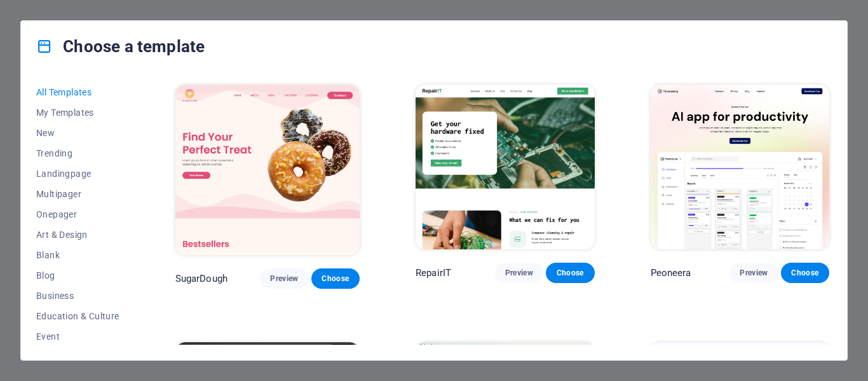  Describe the element at coordinates (77, 336) in the screenshot. I see `button: Event` at that location.